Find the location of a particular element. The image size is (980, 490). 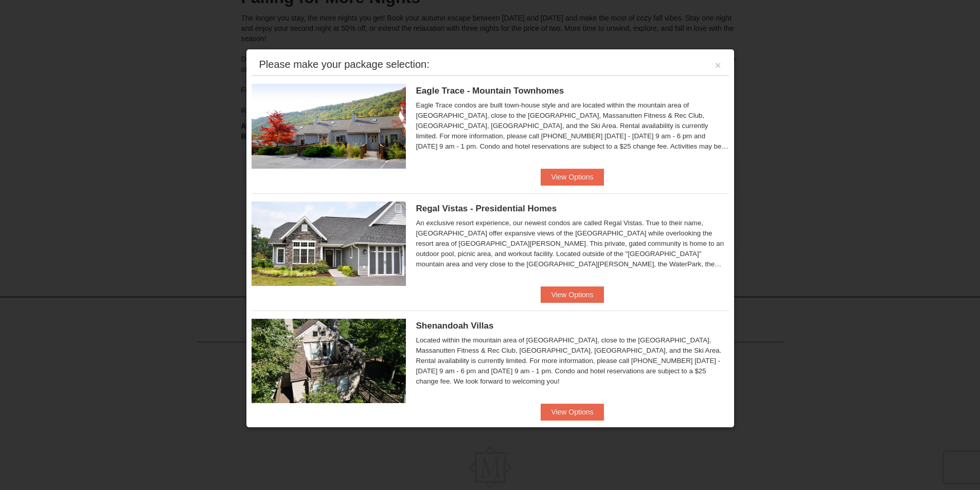

div: Please make your package selection: is located at coordinates (344, 64).